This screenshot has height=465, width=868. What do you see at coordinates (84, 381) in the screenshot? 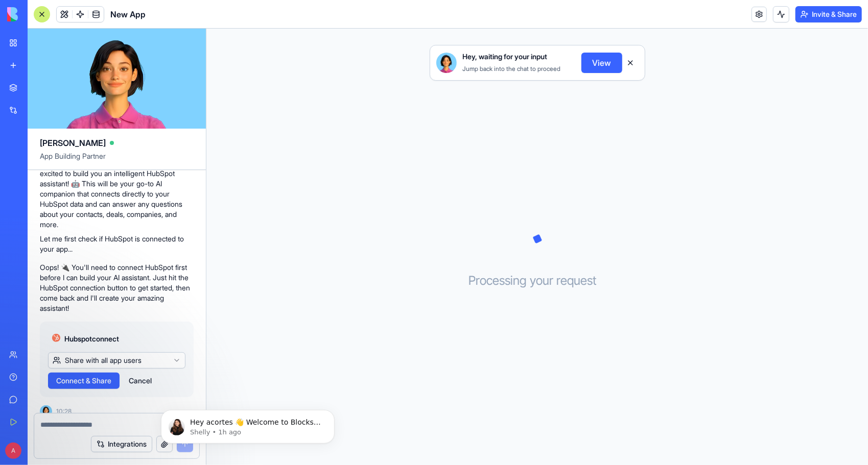
I see `span: Connect & Share` at bounding box center [84, 381].